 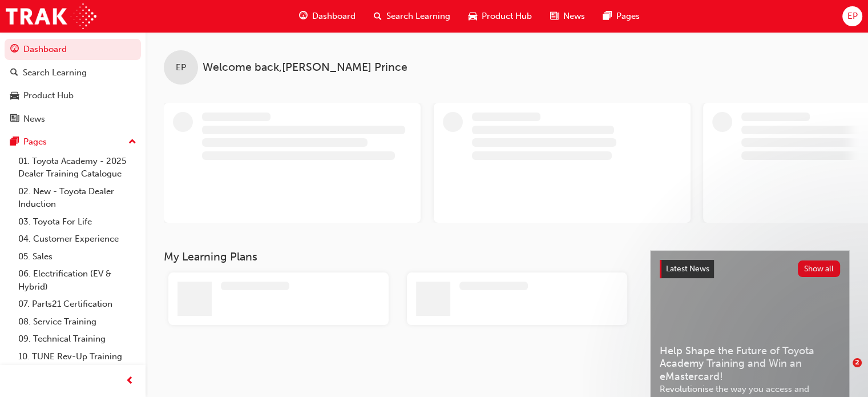 I want to click on span: Search Learning, so click(x=419, y=16).